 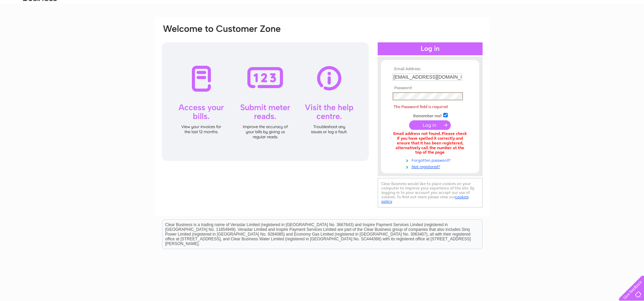 What do you see at coordinates (540, 8) in the screenshot?
I see `span: 0333 014 3131` at bounding box center [540, 8].